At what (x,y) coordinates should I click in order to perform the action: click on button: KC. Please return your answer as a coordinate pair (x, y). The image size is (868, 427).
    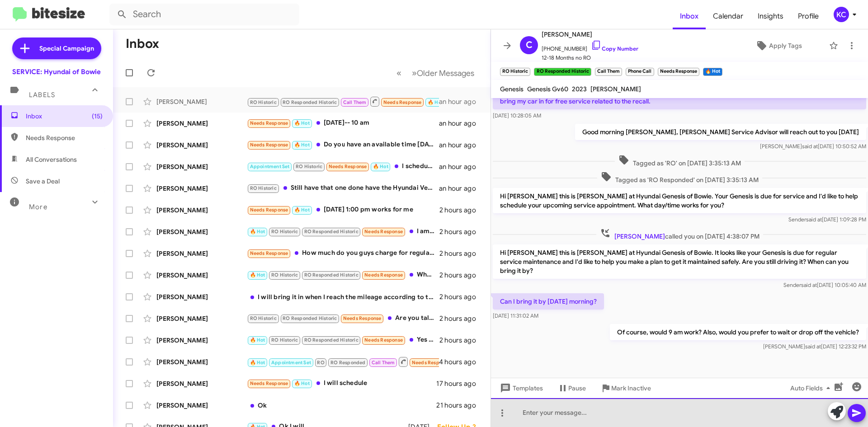
    Looking at the image, I should click on (842, 14).